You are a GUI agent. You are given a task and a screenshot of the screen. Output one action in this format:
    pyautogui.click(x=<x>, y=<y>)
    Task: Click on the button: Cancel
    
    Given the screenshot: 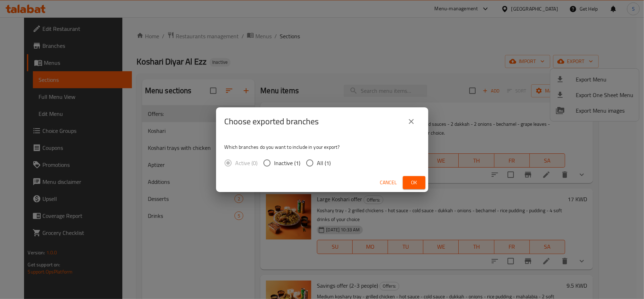 What is the action you would take?
    pyautogui.click(x=388, y=183)
    